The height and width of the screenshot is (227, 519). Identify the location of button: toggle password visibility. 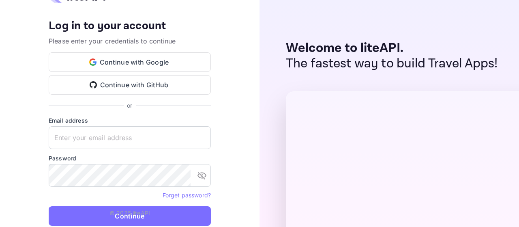
(202, 175).